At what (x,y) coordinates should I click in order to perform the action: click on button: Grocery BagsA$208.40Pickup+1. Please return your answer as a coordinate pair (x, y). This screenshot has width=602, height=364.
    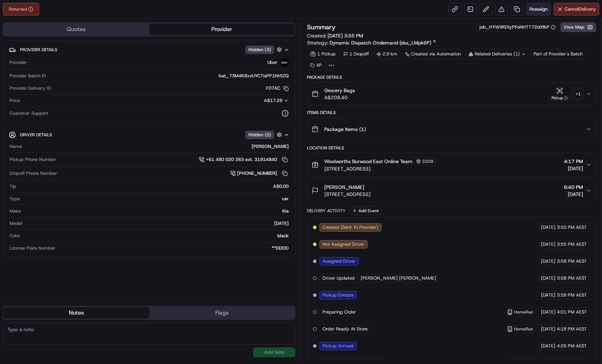
    Looking at the image, I should click on (451, 94).